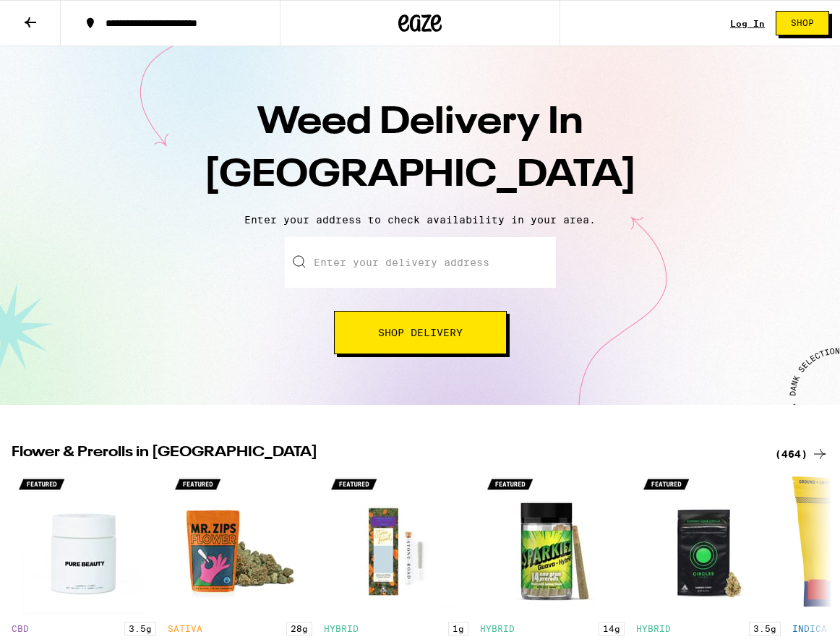  I want to click on h1: Weed Delivery In, so click(420, 150).